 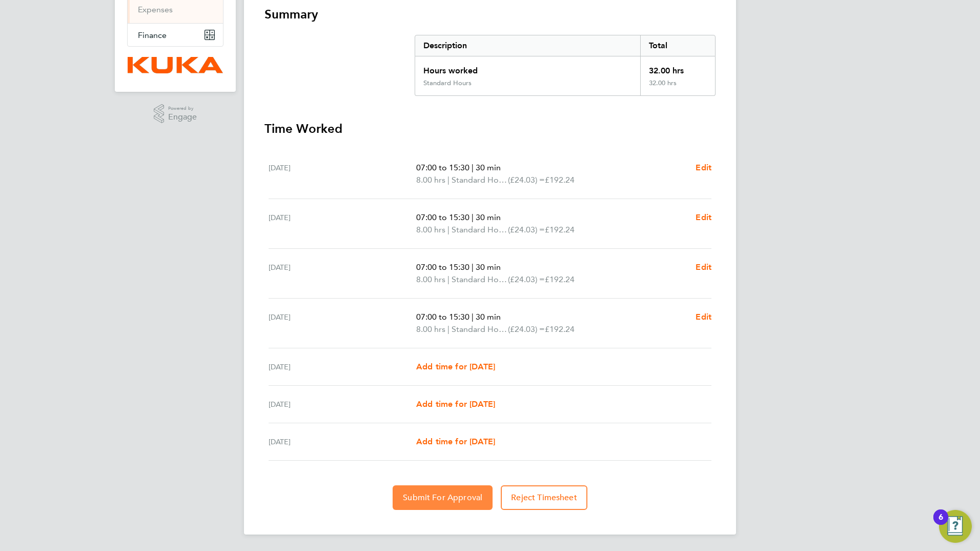 I want to click on section: Timesheet, so click(x=490, y=258).